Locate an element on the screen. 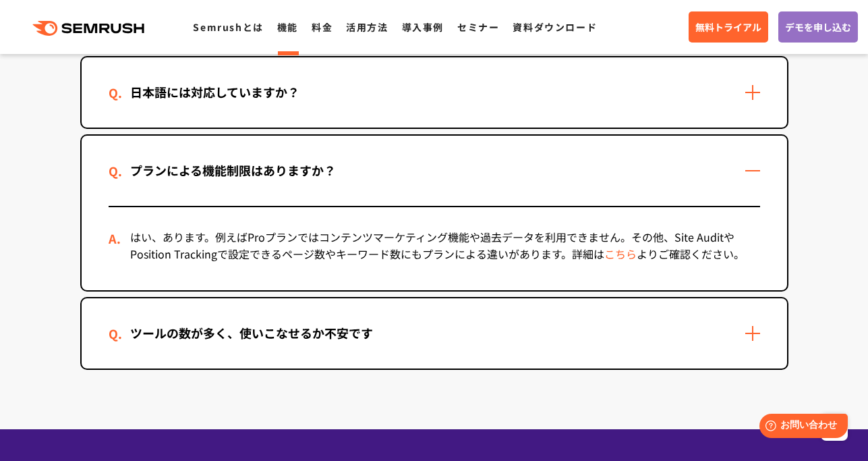 This screenshot has height=461, width=868. a: セミナー is located at coordinates (478, 27).